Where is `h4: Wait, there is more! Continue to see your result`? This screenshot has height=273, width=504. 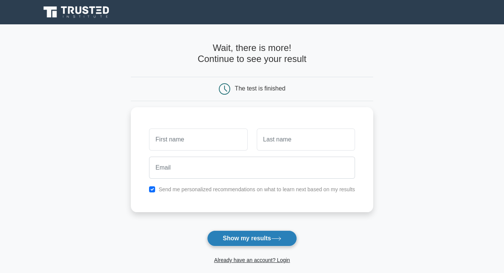
h4: Wait, there is more! Continue to see your result is located at coordinates (252, 54).